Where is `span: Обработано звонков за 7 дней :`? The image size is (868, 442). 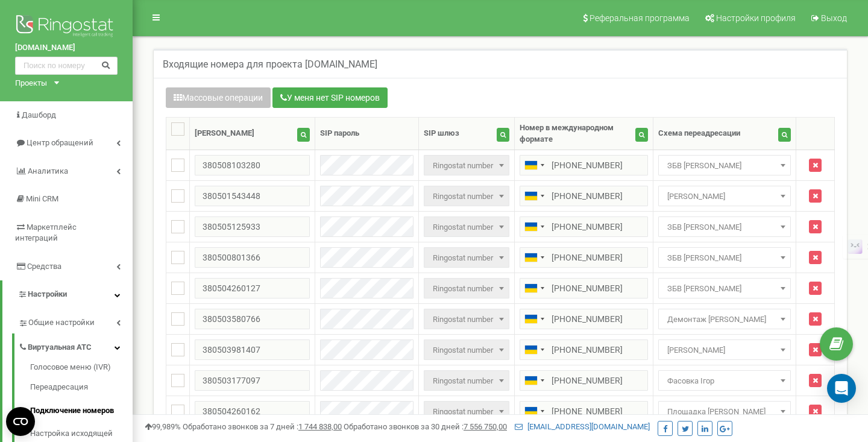
span: Обработано звонков за 7 дней : is located at coordinates (262, 426).